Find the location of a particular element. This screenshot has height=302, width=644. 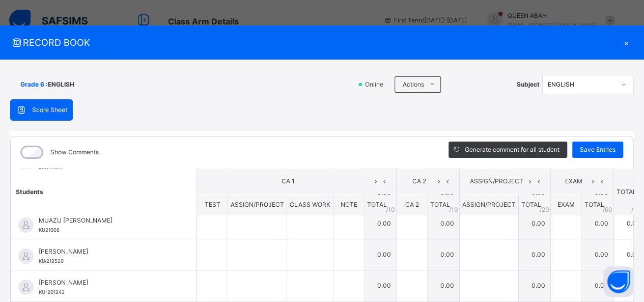

span: Subject is located at coordinates (528, 85).